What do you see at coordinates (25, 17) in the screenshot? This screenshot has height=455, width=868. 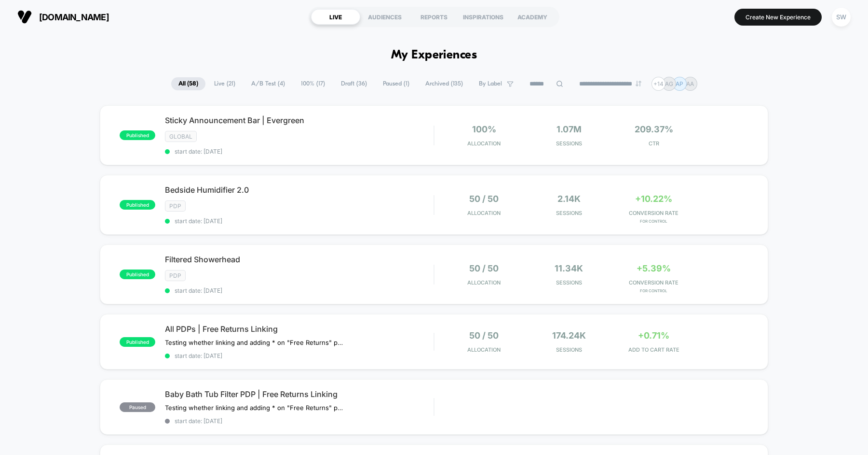 I see `img: Visually logo` at bounding box center [25, 17].